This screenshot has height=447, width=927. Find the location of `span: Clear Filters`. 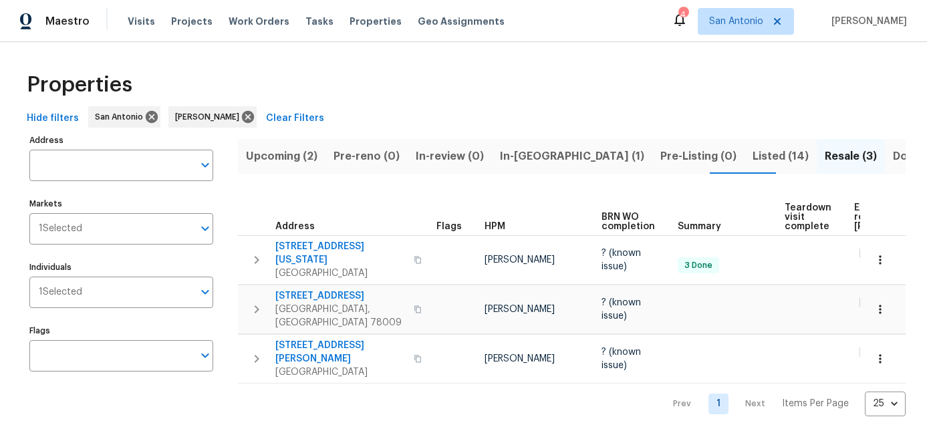

span: Clear Filters is located at coordinates (295, 118).